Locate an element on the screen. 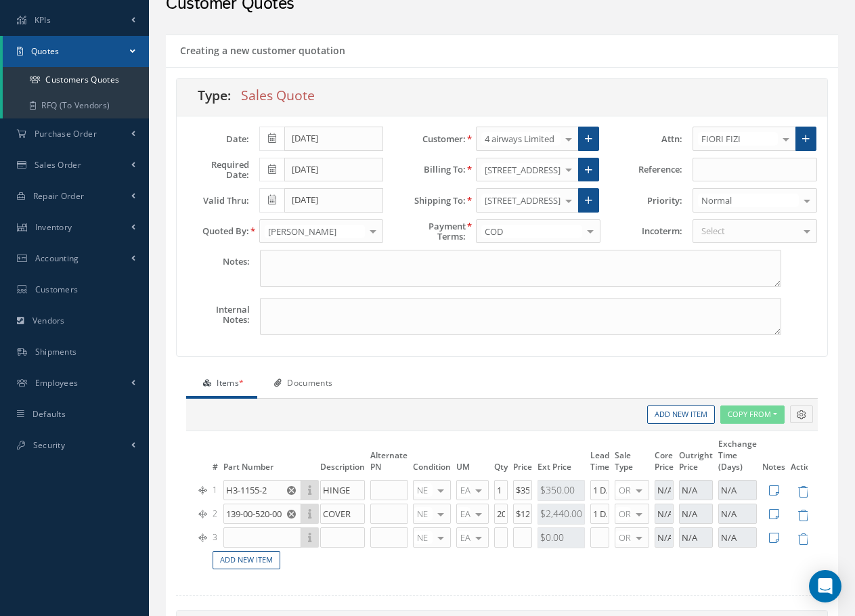  span: Security is located at coordinates (49, 444).